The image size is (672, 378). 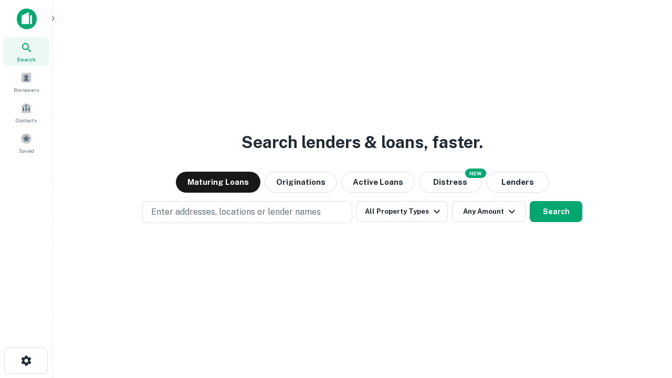 I want to click on button: Maturing Loans, so click(x=218, y=182).